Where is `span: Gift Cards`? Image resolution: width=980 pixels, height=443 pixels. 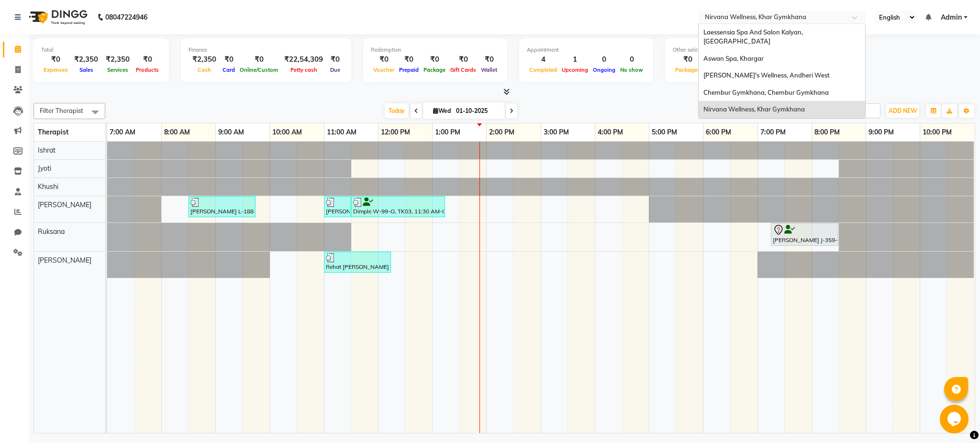
span: Gift Cards is located at coordinates (463, 70).